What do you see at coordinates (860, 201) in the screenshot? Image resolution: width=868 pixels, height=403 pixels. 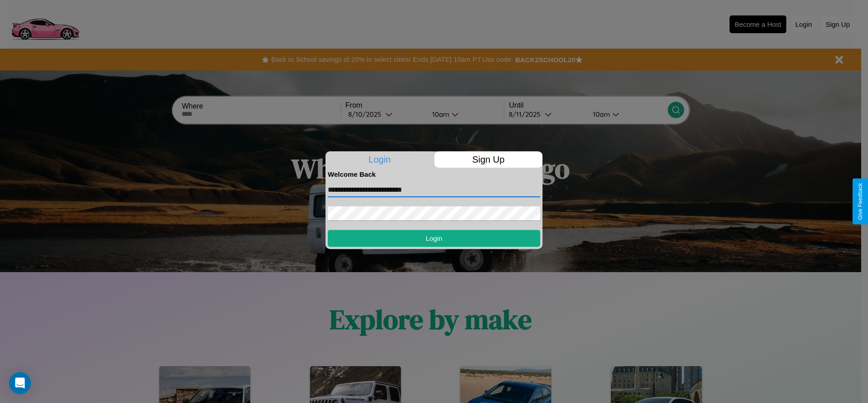 I see `div: Give Feedback` at bounding box center [860, 201].